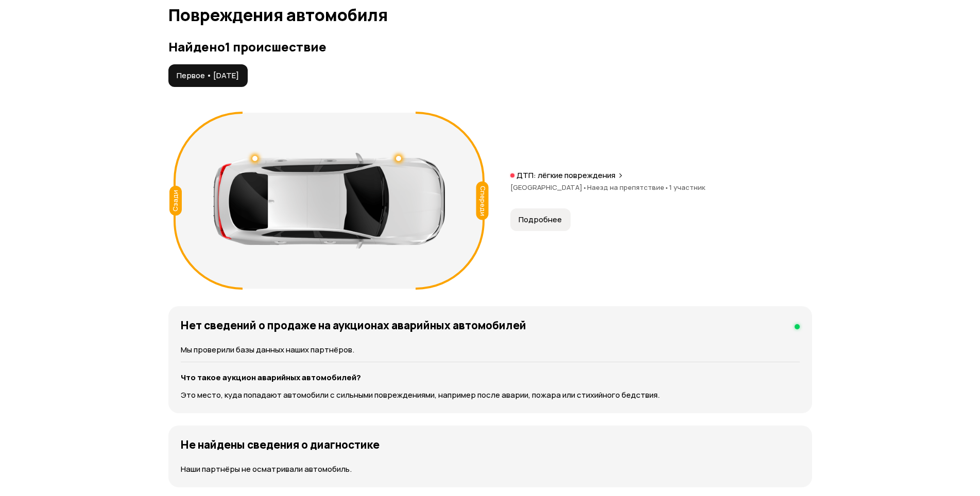  Describe the element at coordinates (482, 200) in the screenshot. I see `div: Спереди` at that location.